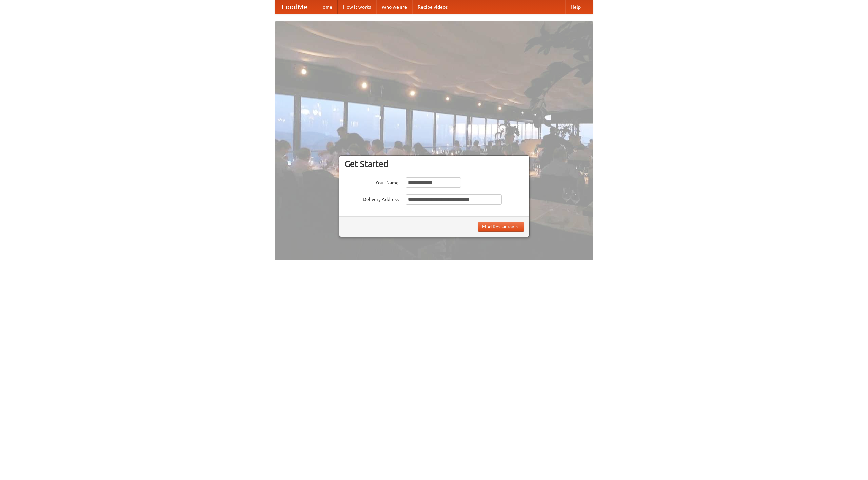 This screenshot has width=868, height=480. I want to click on a: Who we are, so click(394, 7).